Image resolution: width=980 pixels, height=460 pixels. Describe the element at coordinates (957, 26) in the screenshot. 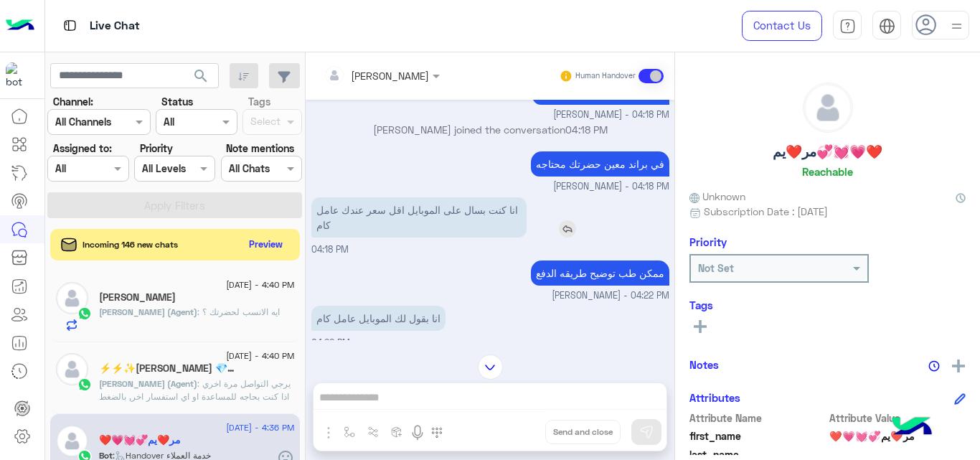

I see `img: profile` at that location.